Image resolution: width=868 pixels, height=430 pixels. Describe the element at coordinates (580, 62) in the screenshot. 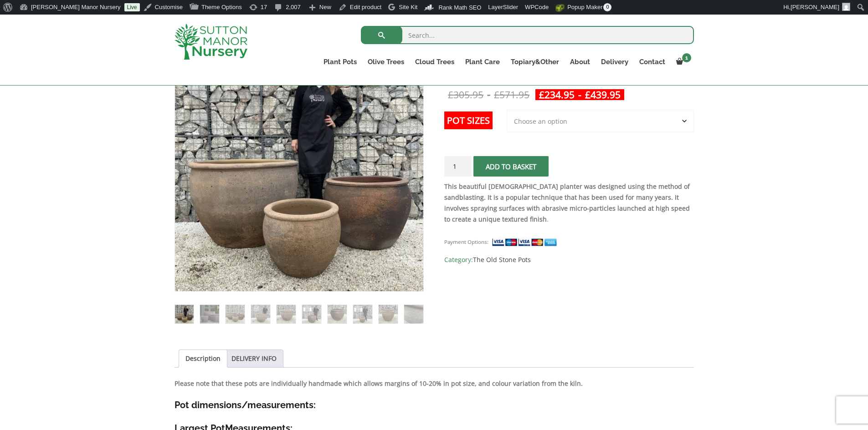

I see `a: About` at that location.